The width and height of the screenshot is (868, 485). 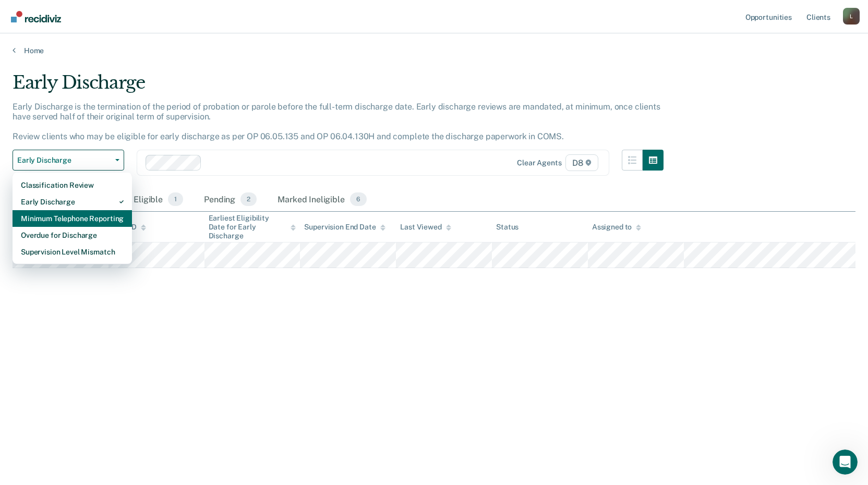 What do you see at coordinates (344, 227) in the screenshot?
I see `div: Supervision End Date` at bounding box center [344, 227].